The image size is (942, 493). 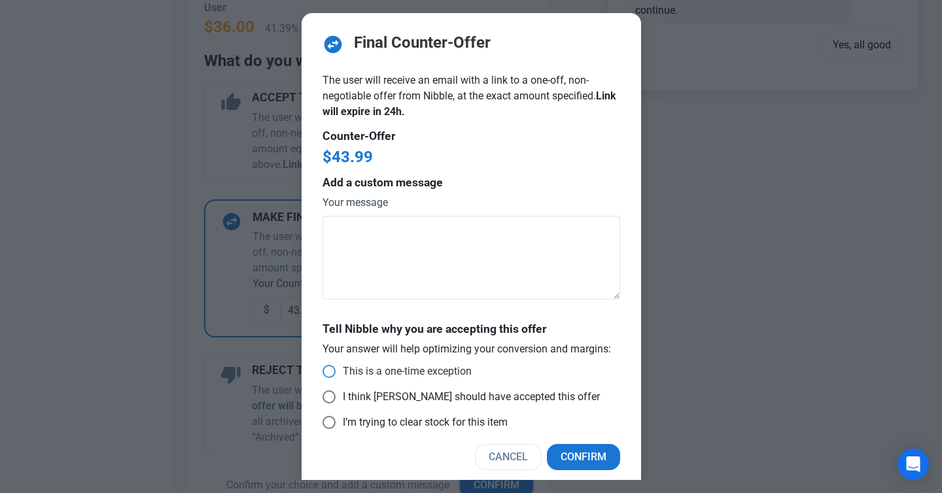 I want to click on button: Cancel, so click(x=508, y=457).